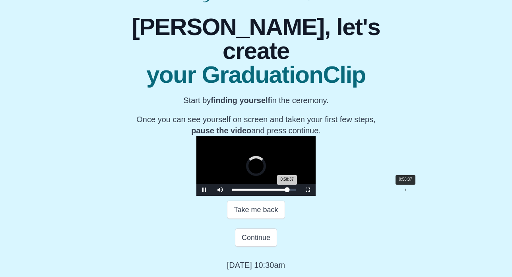  Describe the element at coordinates (204, 190) in the screenshot. I see `button: Pause` at that location.